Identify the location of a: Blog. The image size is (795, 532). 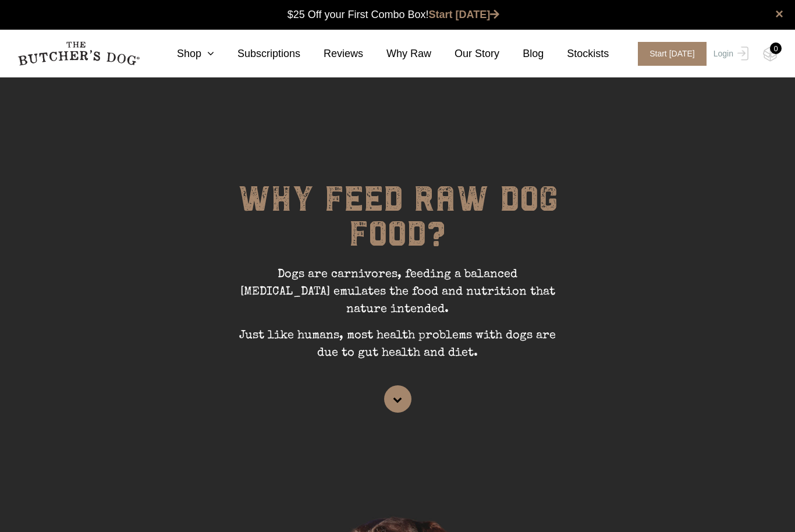
(522, 54).